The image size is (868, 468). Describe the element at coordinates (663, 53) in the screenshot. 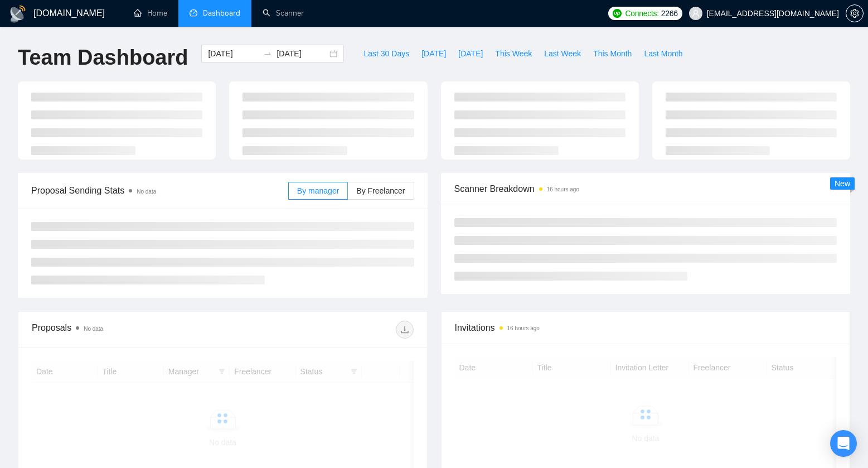

I see `button: Last Month` at that location.